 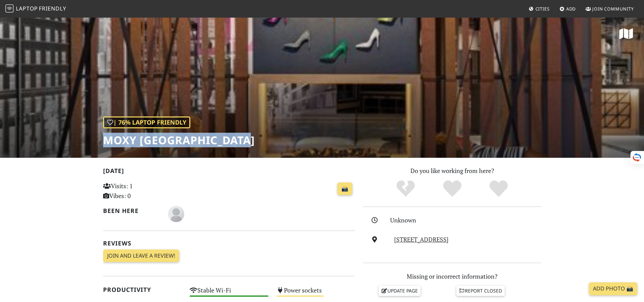 I want to click on div: Stable Wi-Fi, so click(x=229, y=293).